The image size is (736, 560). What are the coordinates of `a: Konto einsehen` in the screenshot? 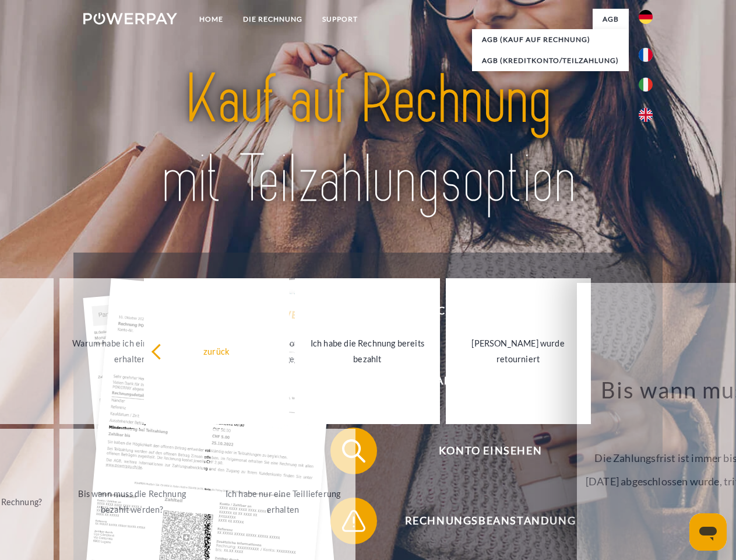 It's located at (482, 451).